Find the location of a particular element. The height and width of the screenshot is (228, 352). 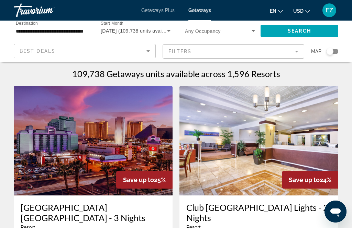

span: EZ is located at coordinates (329, 10).